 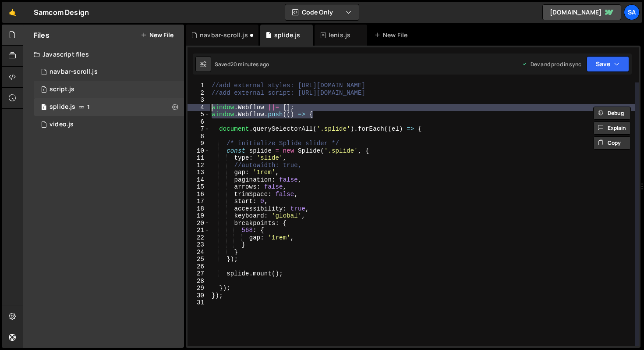 I want to click on div: 20 minutes ago, so click(x=250, y=64).